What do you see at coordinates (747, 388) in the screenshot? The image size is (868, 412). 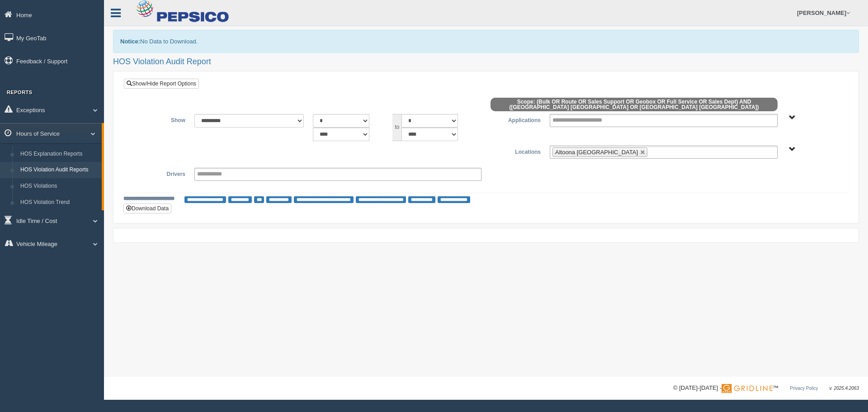 I see `img: Gridline` at bounding box center [747, 388].